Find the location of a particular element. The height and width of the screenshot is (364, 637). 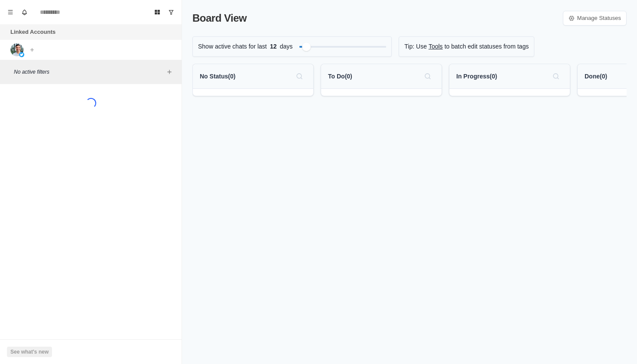

a: Manage Statuses is located at coordinates (595, 18).